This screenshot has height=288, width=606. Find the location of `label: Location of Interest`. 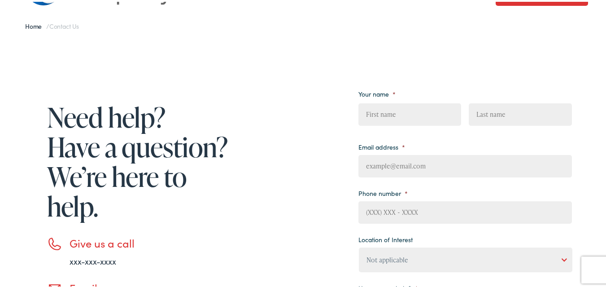

label: Location of Interest is located at coordinates (386, 237).